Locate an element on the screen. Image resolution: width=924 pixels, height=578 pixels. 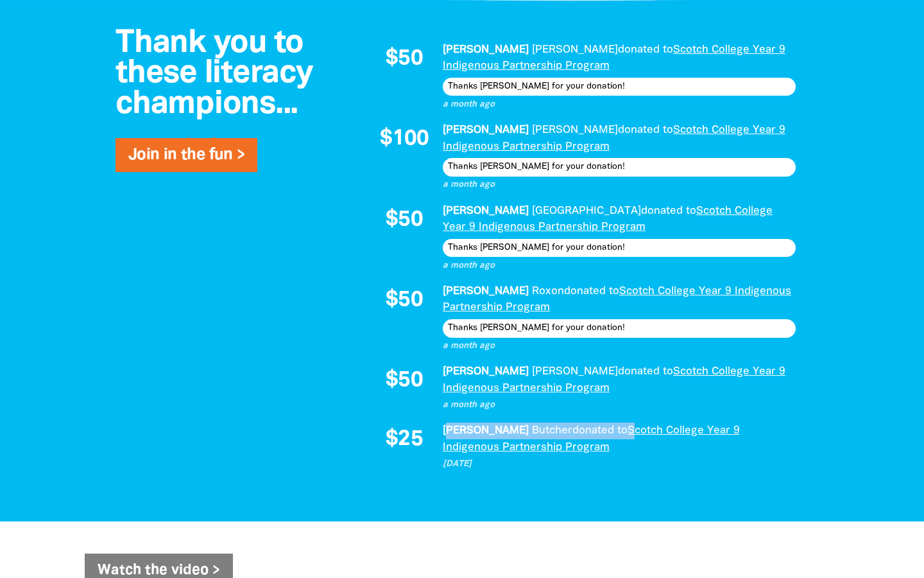
em: Butcher is located at coordinates (552, 430).